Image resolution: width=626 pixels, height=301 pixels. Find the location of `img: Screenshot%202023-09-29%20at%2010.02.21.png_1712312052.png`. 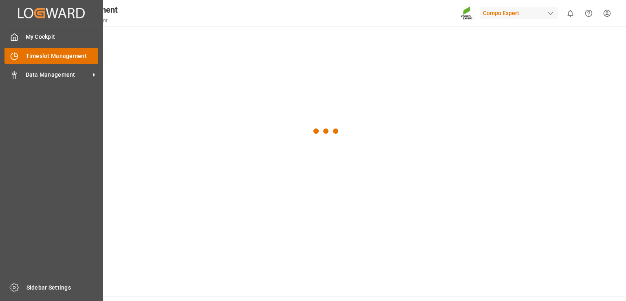

img: Screenshot%202023-09-29%20at%2010.02.21.png_1712312052.png is located at coordinates (468, 13).